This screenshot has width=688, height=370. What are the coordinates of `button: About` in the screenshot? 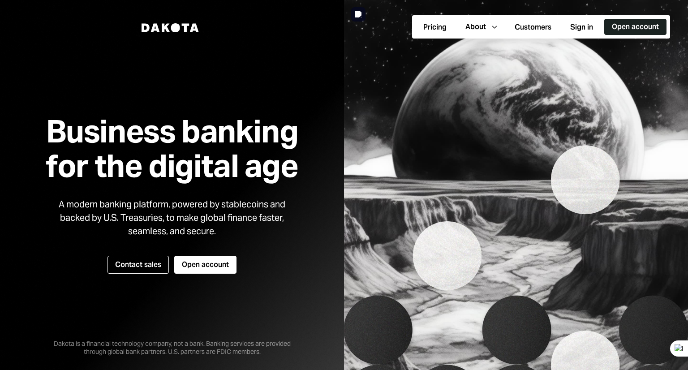 It's located at (480, 27).